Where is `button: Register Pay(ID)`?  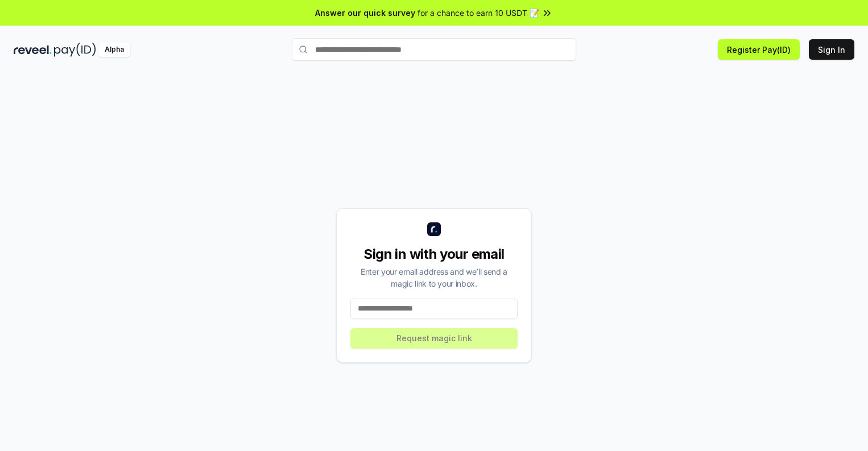
button: Register Pay(ID) is located at coordinates (758, 50).